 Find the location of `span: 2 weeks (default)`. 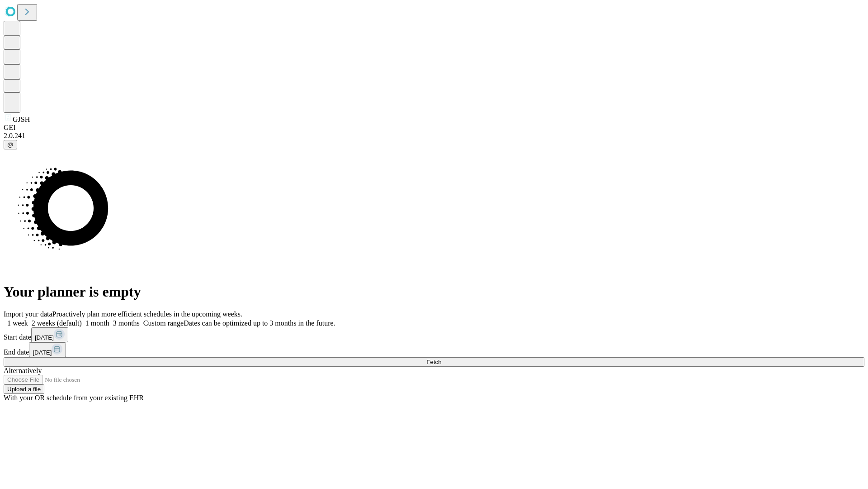

span: 2 weeks (default) is located at coordinates (56, 322).